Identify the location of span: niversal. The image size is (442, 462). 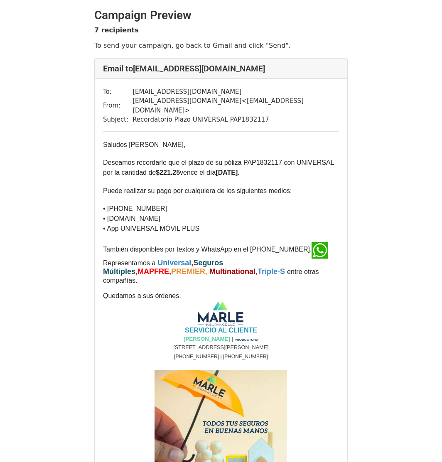
(177, 263).